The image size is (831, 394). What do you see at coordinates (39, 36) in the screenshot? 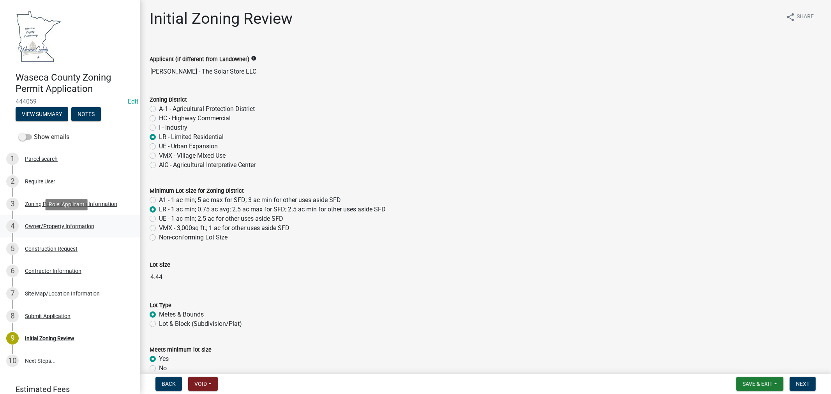
I see `img: Waseca County, Minnesota` at bounding box center [39, 36].